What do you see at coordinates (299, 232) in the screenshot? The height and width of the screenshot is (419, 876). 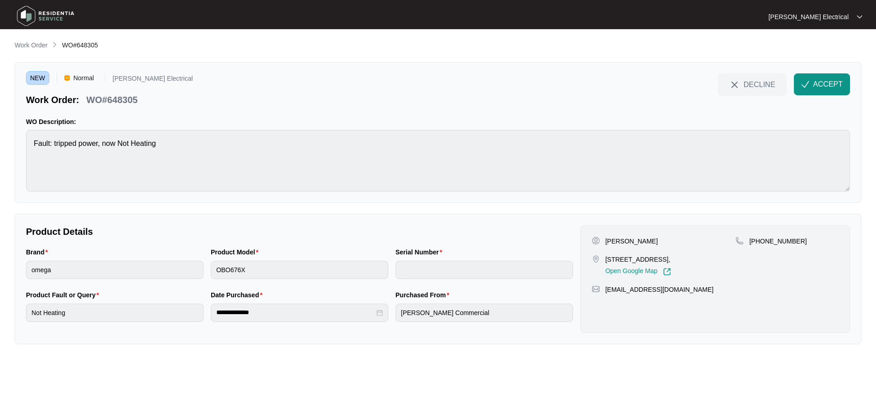 I see `p: Product Details` at bounding box center [299, 232].